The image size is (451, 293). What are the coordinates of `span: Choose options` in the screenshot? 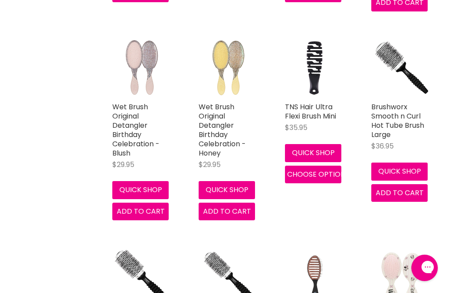 It's located at (318, 174).